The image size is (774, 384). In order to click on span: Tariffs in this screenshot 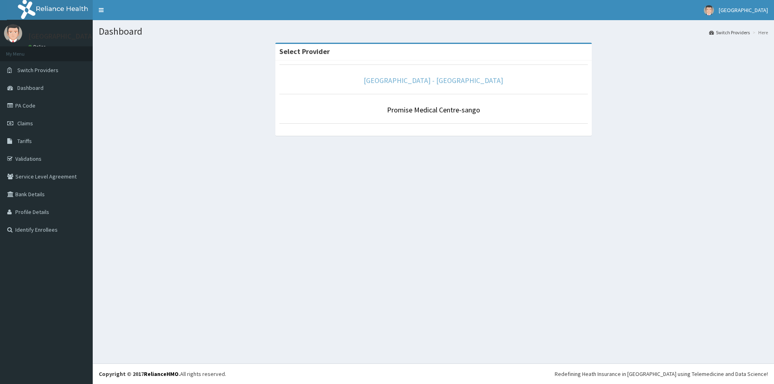, I will do `click(25, 141)`.